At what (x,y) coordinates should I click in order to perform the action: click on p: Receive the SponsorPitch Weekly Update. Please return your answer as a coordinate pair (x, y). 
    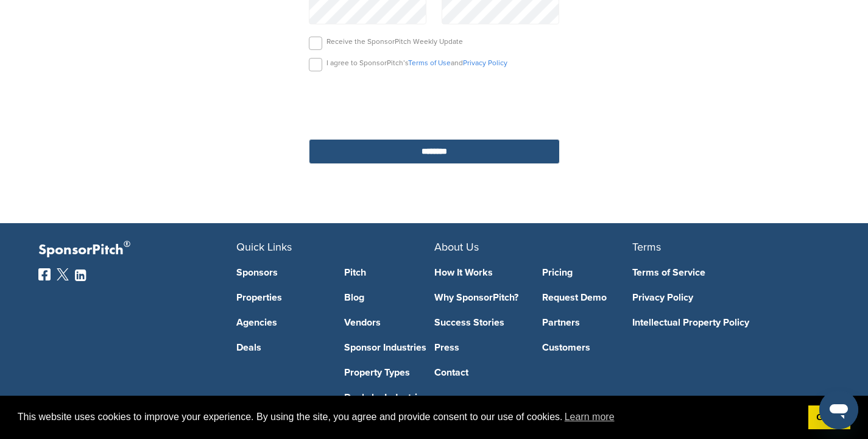
    Looking at the image, I should click on (395, 41).